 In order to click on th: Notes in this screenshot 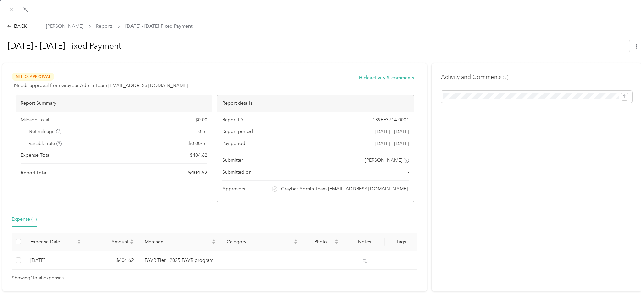, I will do `click(364, 242)`.